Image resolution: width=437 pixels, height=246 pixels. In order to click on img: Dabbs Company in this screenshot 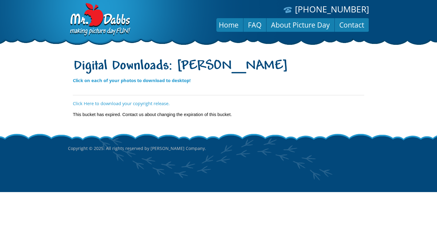, I will do `click(100, 20)`.